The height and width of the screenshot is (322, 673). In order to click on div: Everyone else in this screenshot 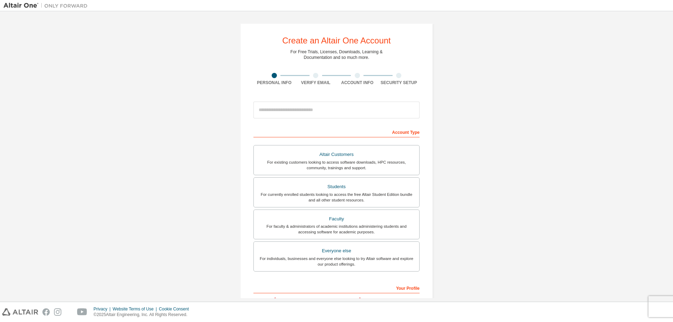, I will do `click(337, 251)`.